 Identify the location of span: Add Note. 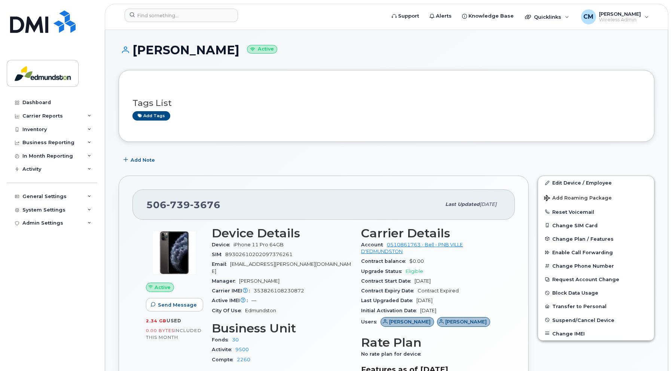
(142, 160).